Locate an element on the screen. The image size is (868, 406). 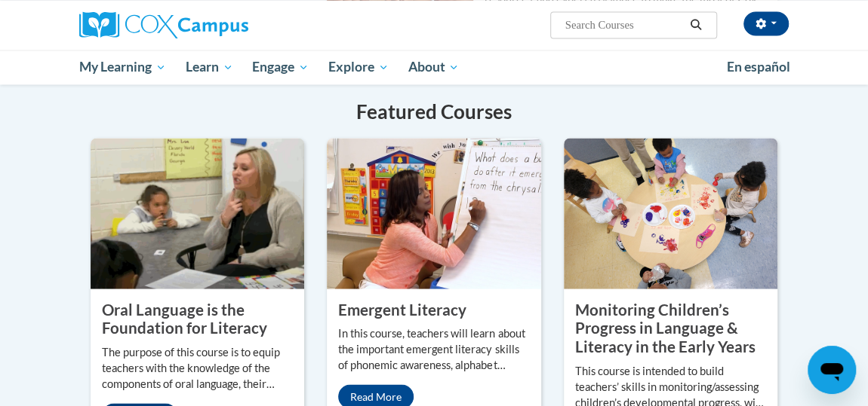
a: En español is located at coordinates (759, 67).